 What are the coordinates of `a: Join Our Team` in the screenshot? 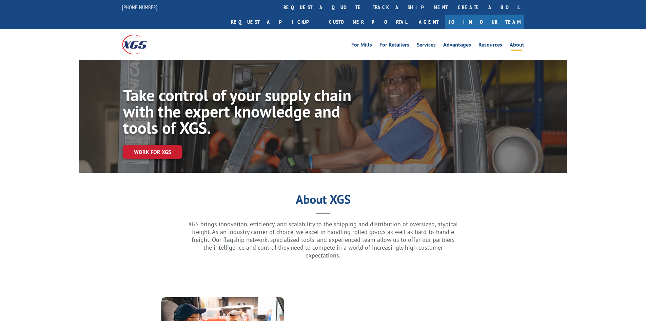 It's located at (485, 22).